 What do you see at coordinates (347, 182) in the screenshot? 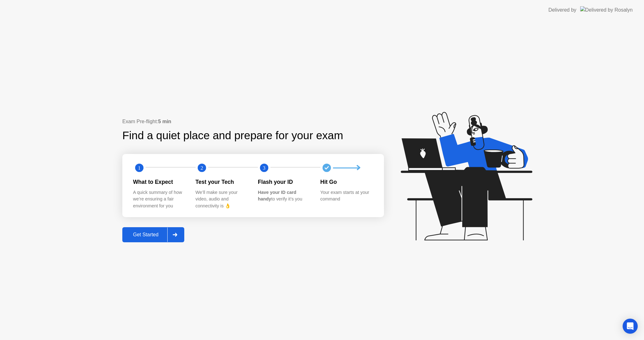
I see `div: Hit Go` at bounding box center [347, 182].